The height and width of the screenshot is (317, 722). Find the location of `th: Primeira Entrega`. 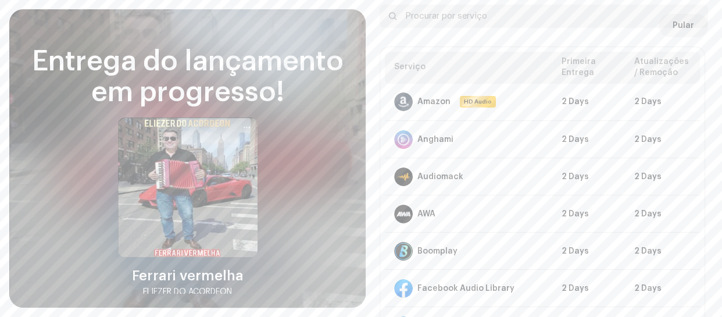

th: Primeira Entrega is located at coordinates (588, 67).